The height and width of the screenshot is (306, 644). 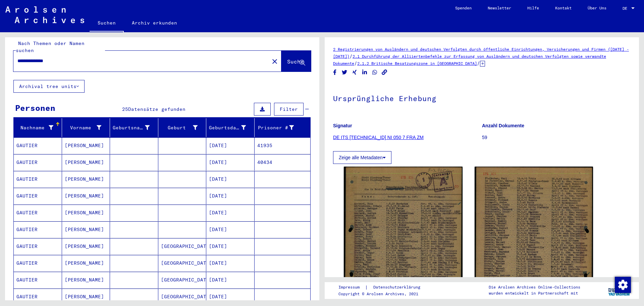 I want to click on button: Archival tree units, so click(x=49, y=86).